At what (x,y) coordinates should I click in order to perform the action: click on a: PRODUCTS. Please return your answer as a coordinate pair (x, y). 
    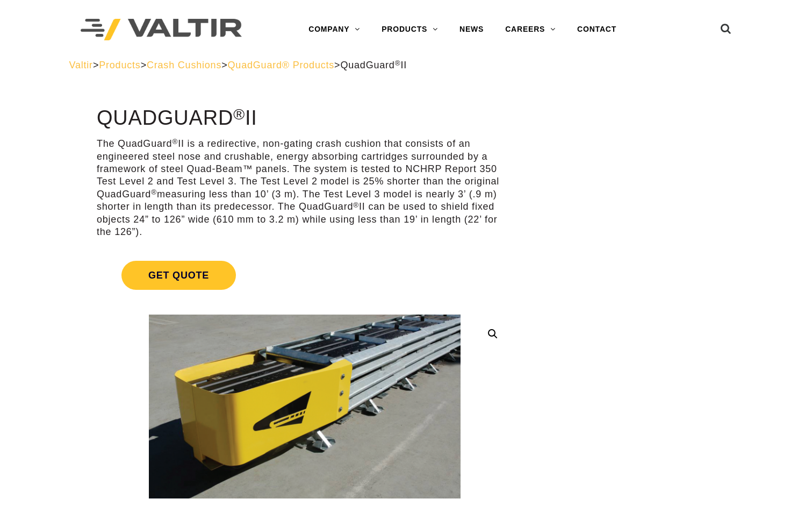
    Looking at the image, I should click on (409, 30).